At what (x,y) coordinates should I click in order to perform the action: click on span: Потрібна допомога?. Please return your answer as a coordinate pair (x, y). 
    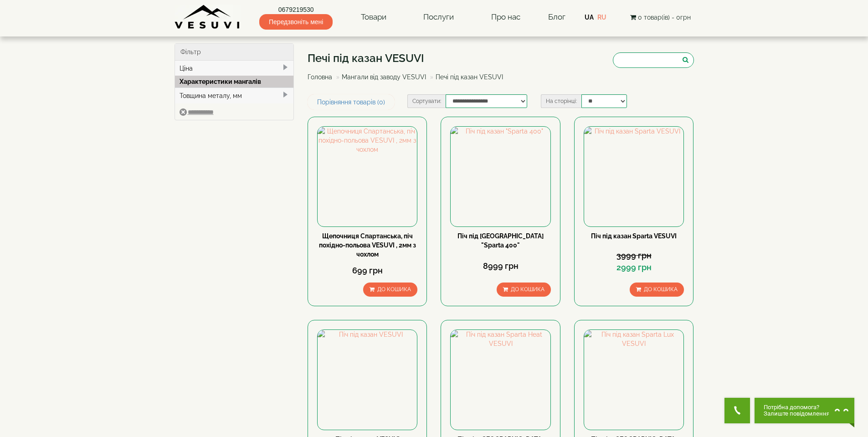
    Looking at the image, I should click on (796, 408).